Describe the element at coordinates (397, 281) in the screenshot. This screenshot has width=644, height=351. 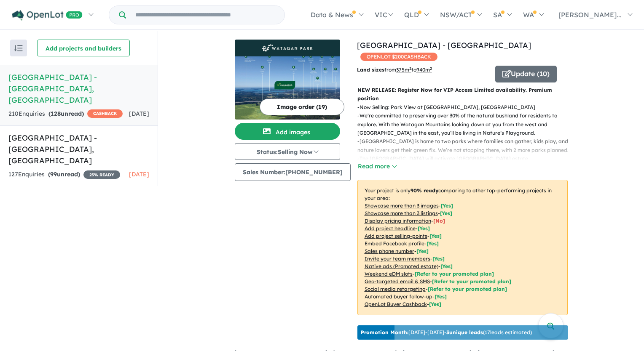
I see `u: Geo-targeted email & SMS` at that location.